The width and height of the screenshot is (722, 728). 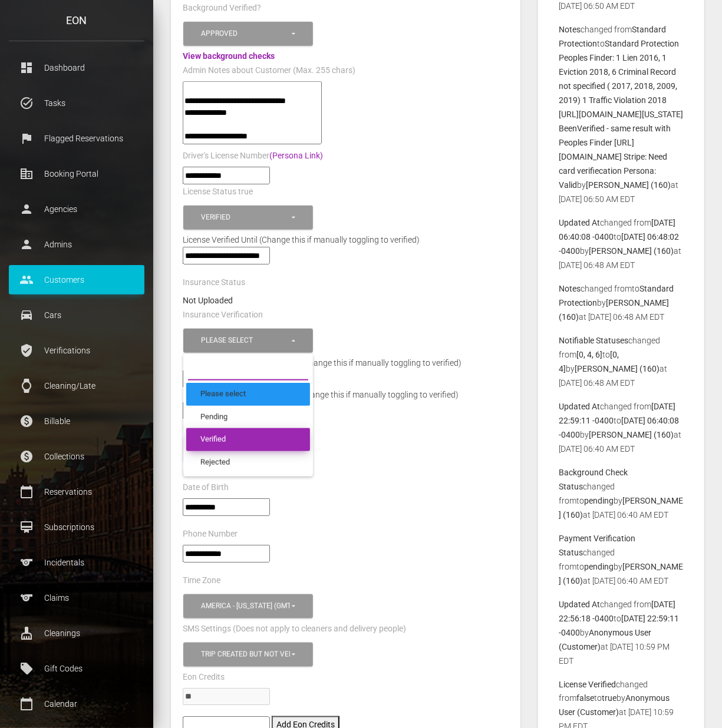 What do you see at coordinates (77, 280) in the screenshot?
I see `a: people Customers` at bounding box center [77, 280].